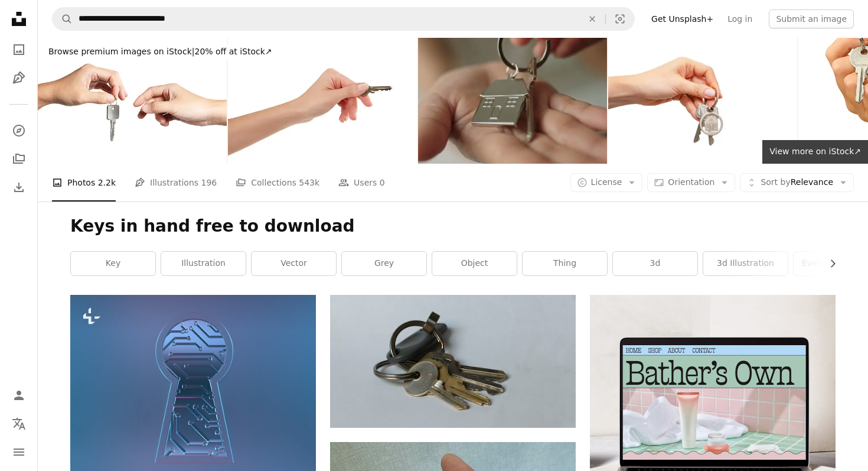  Describe the element at coordinates (176, 183) in the screenshot. I see `a: Illustrations 196` at that location.